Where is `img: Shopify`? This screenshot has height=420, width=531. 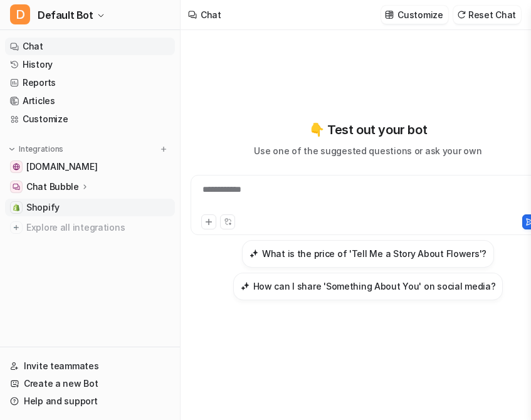 img: Shopify is located at coordinates (17, 208).